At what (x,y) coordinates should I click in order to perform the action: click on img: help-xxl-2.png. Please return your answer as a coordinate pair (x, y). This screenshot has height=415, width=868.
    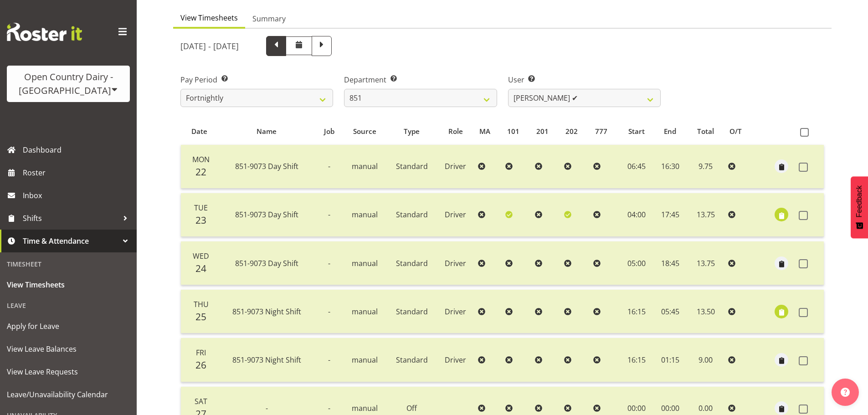
    Looking at the image, I should click on (845, 392).